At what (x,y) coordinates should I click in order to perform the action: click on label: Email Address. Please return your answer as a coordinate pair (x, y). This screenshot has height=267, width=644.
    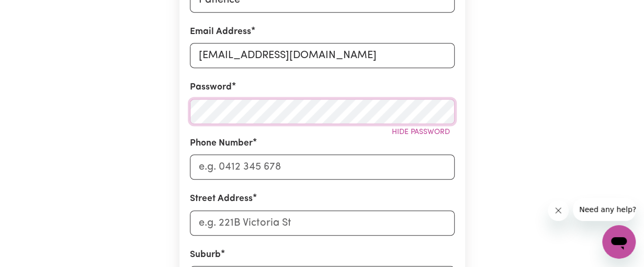
    Looking at the image, I should click on (220, 32).